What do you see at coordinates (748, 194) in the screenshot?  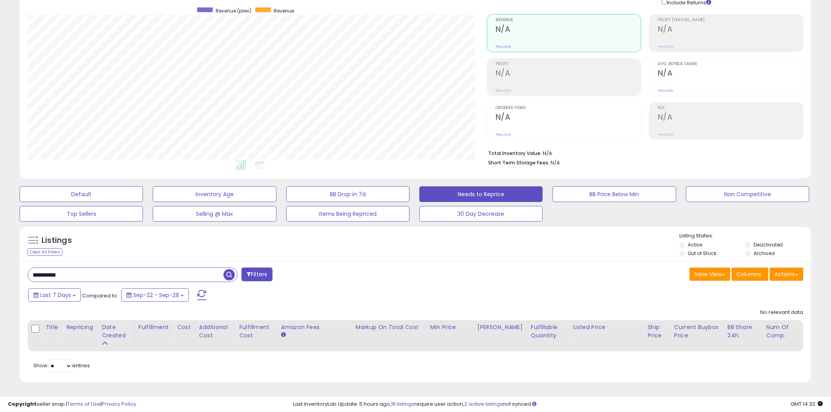 I see `button: Non Competitive` at bounding box center [748, 194].